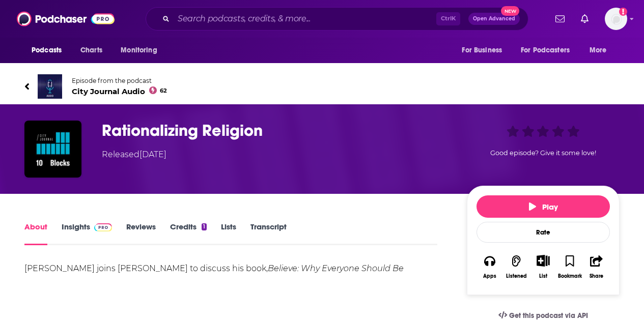 Image resolution: width=644 pixels, height=321 pixels. What do you see at coordinates (597, 50) in the screenshot?
I see `span: More` at bounding box center [597, 50].